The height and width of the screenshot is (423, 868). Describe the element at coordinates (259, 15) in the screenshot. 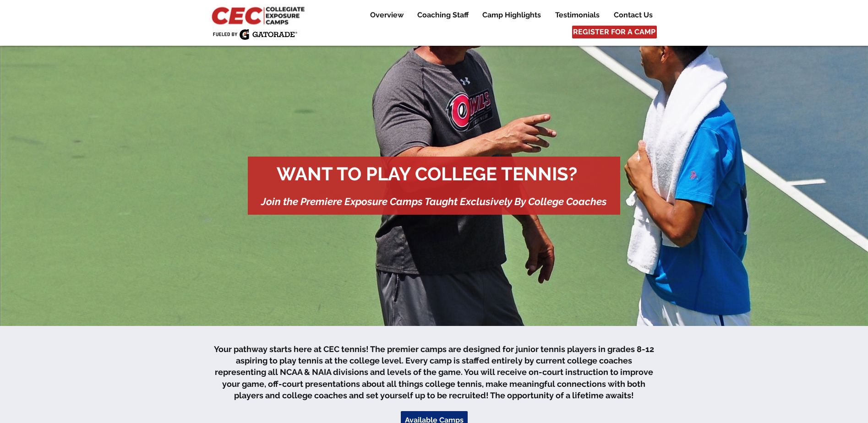

I see `img: CEC Logo Primary_edited.jpg` at that location.